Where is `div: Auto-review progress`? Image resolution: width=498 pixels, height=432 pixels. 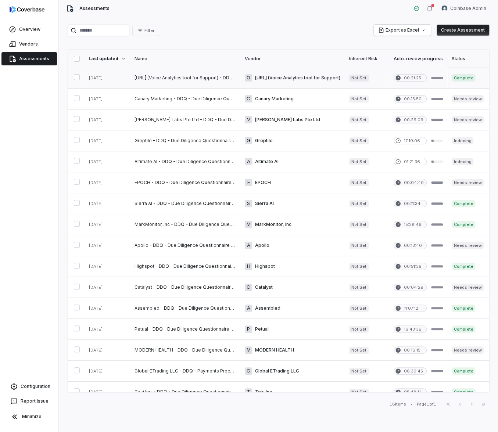 div: Auto-review progress is located at coordinates (418, 59).